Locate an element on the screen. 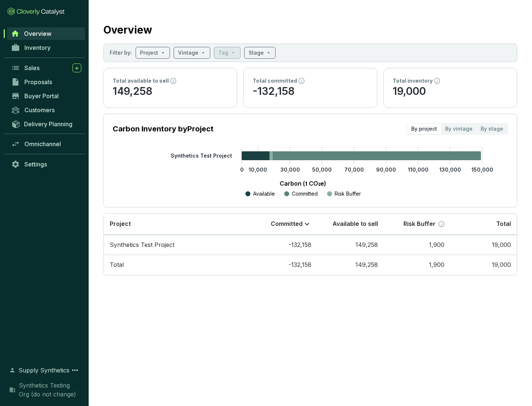 The height and width of the screenshot is (406, 532). p: Total inventory is located at coordinates (412, 80).